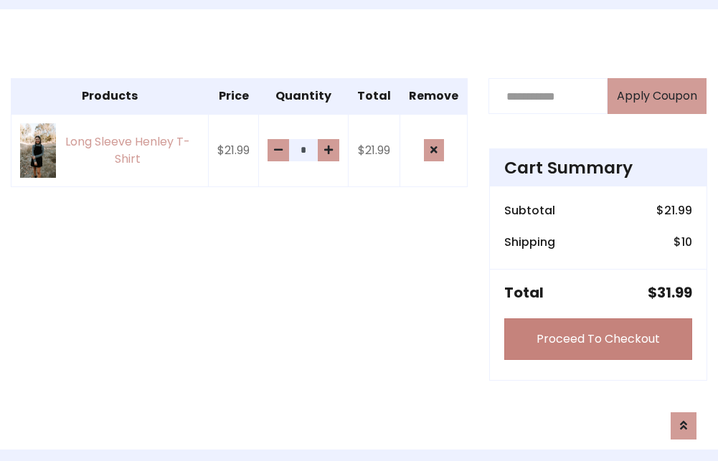  I want to click on th: Remove, so click(434, 97).